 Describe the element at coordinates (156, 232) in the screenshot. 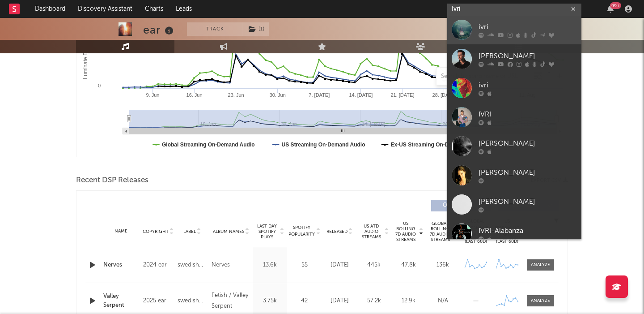

I see `span: Copyright` at that location.